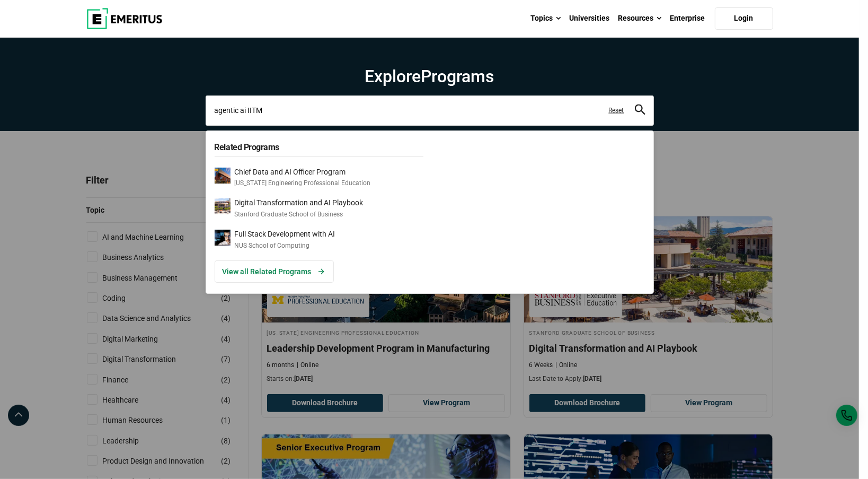 The image size is (868, 479). What do you see at coordinates (303, 172) in the screenshot?
I see `p: Chief Data and AI Officer Program` at bounding box center [303, 172].